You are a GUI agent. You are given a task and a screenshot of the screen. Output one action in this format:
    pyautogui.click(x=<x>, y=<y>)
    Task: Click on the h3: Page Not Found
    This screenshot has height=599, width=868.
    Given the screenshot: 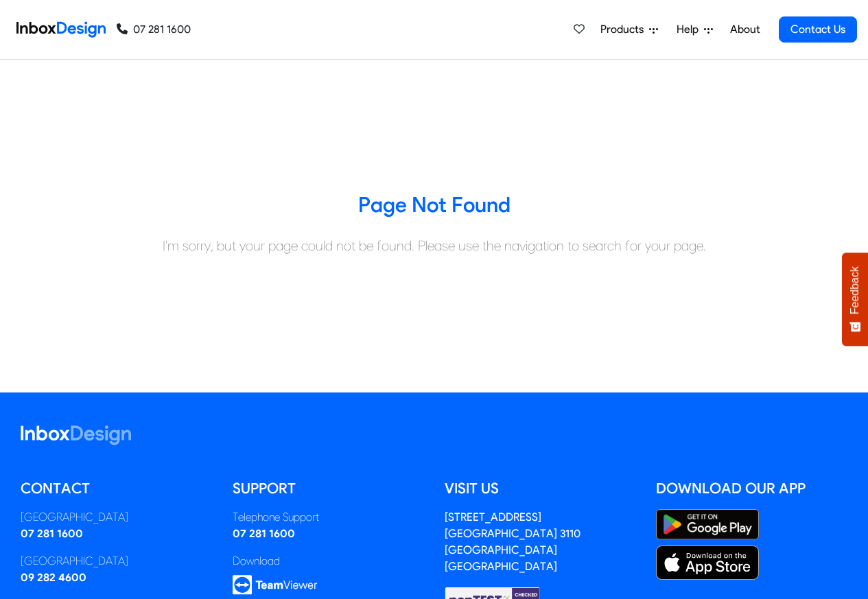 What is the action you would take?
    pyautogui.click(x=434, y=205)
    